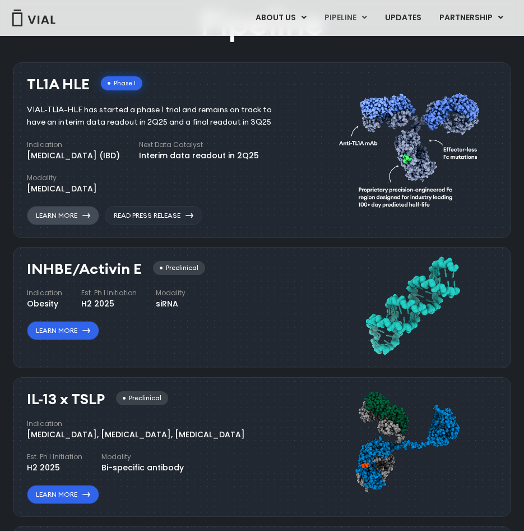 The width and height of the screenshot is (524, 531). Describe the element at coordinates (281, 18) in the screenshot. I see `a: ABOUT USMenu Toggle` at that location.